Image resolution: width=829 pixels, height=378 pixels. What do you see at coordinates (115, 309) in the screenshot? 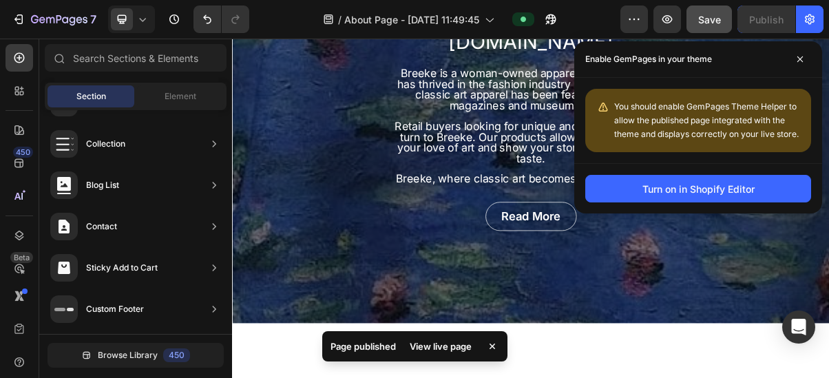
I see `div: Custom Footer` at bounding box center [115, 309].